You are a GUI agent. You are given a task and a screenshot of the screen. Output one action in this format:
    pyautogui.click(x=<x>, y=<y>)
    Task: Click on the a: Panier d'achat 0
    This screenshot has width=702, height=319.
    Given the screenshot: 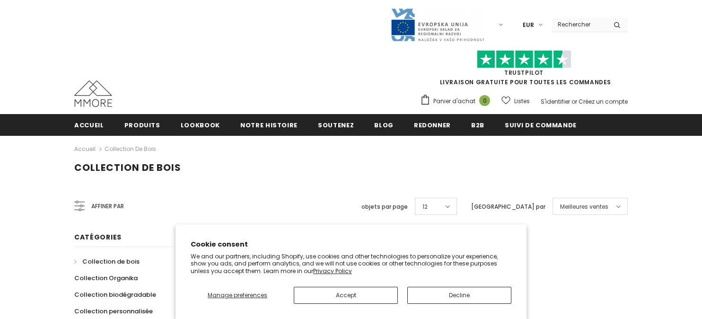 What is the action you would take?
    pyautogui.click(x=457, y=101)
    